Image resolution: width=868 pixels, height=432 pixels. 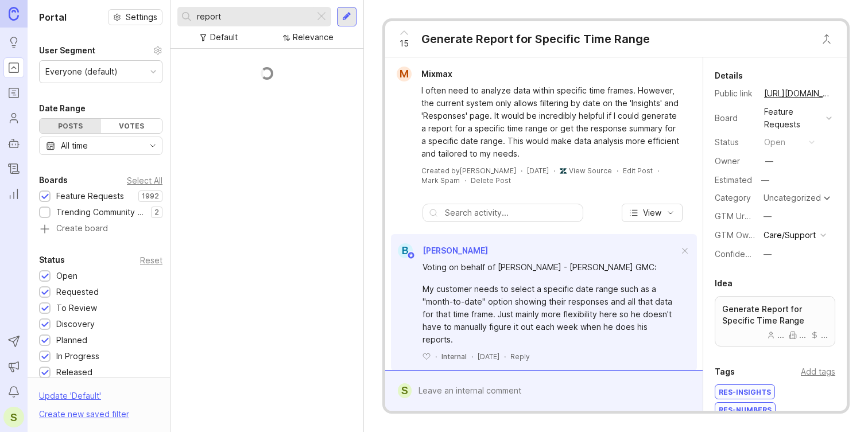 I want to click on div: To Review, so click(x=76, y=308).